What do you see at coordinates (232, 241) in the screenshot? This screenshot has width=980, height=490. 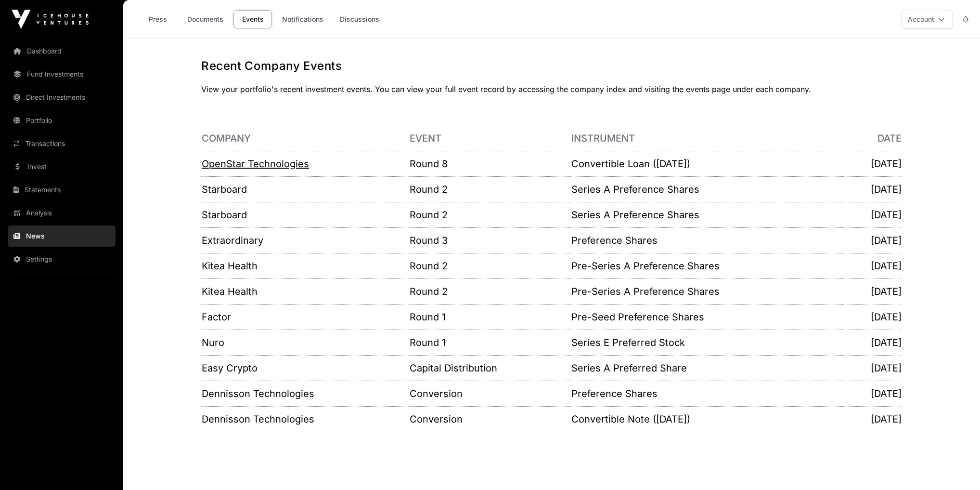 I see `a: Extraordinary` at bounding box center [232, 241].